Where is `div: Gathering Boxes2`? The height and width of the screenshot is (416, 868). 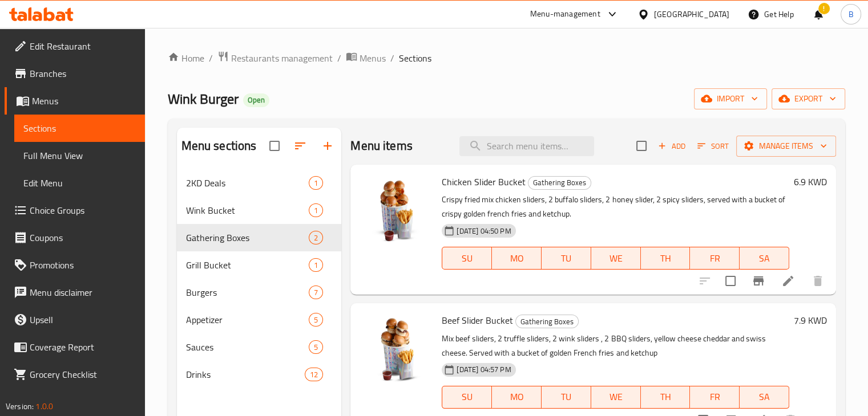
div: Gathering Boxes2 is located at coordinates (259, 238).